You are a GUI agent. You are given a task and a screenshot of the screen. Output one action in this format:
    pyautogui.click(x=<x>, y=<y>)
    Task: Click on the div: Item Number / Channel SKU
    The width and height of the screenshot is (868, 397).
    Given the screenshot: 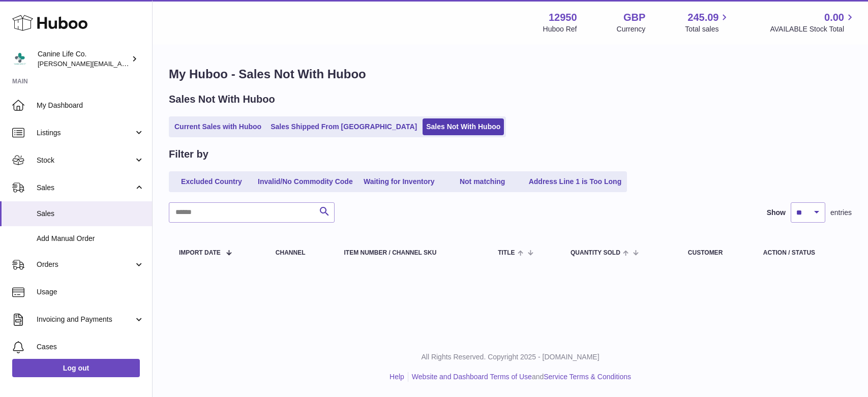 What is the action you would take?
    pyautogui.click(x=411, y=253)
    